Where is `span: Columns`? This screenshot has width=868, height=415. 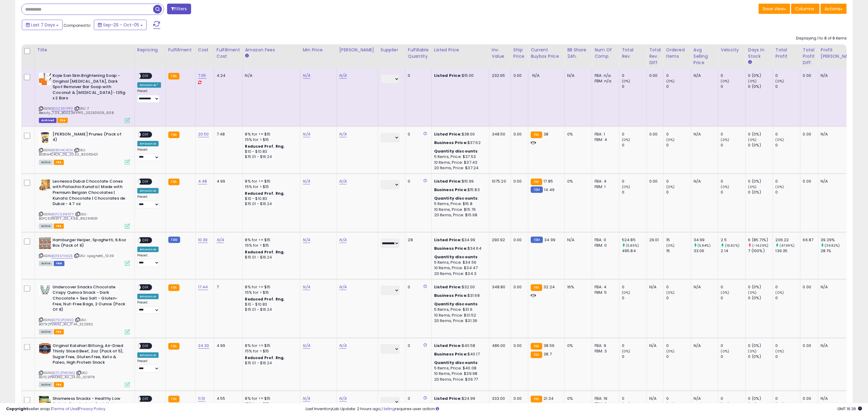
span: Columns is located at coordinates (805, 9).